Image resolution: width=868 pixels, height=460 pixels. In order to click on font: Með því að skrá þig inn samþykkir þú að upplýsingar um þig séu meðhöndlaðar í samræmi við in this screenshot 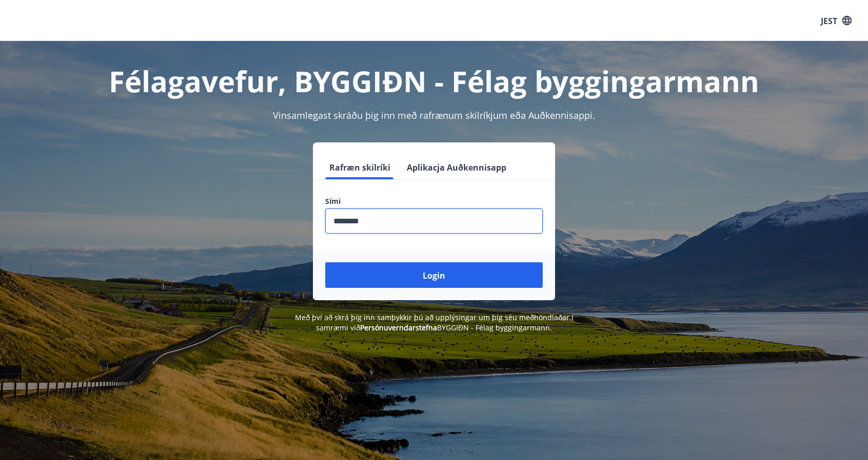, I will do `click(434, 322)`.